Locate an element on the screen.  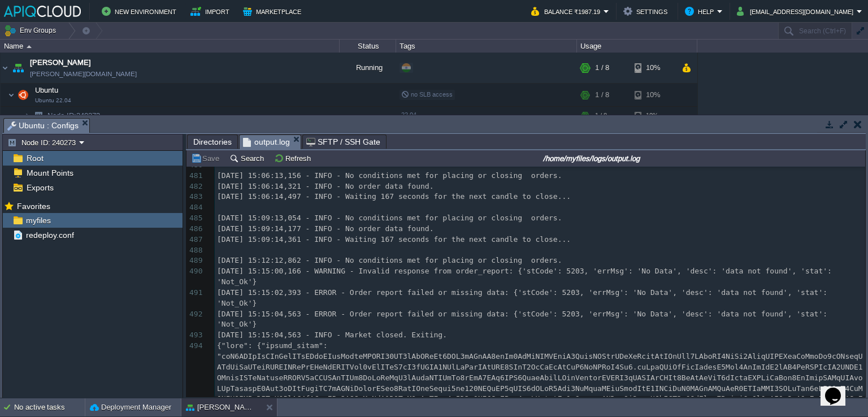
li: /home/myfiles/logs/output.log is located at coordinates (270, 141).